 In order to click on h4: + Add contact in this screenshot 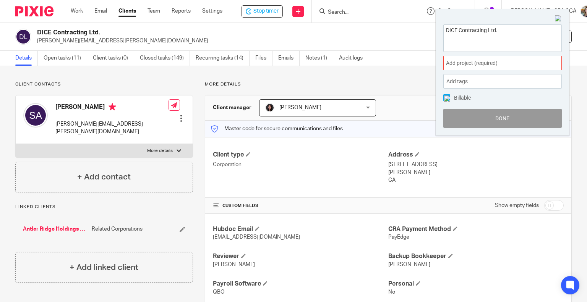, I will do `click(104, 177)`.